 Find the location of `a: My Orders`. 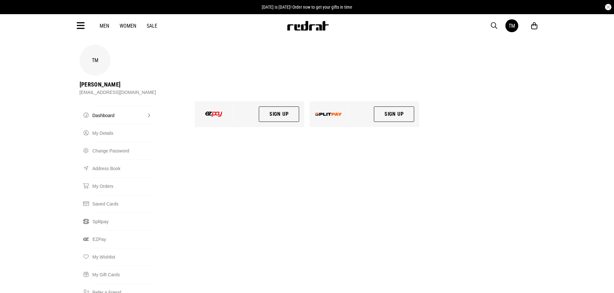

a: My Orders is located at coordinates (122, 186).